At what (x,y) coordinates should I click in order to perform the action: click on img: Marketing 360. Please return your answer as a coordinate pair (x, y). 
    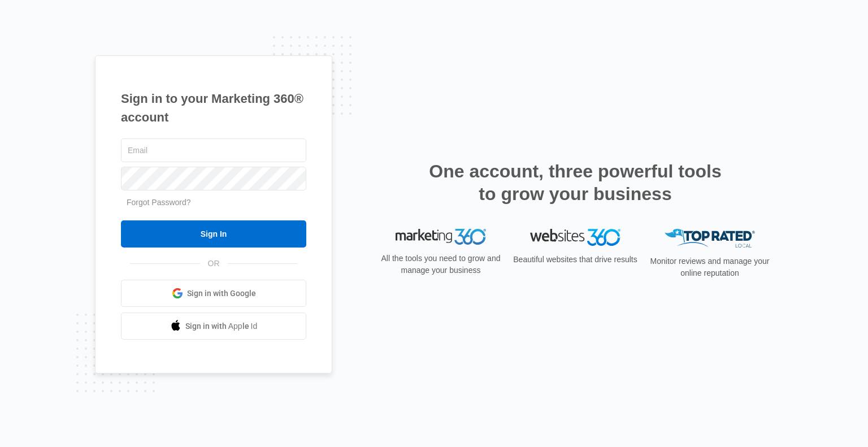
    Looking at the image, I should click on (441, 237).